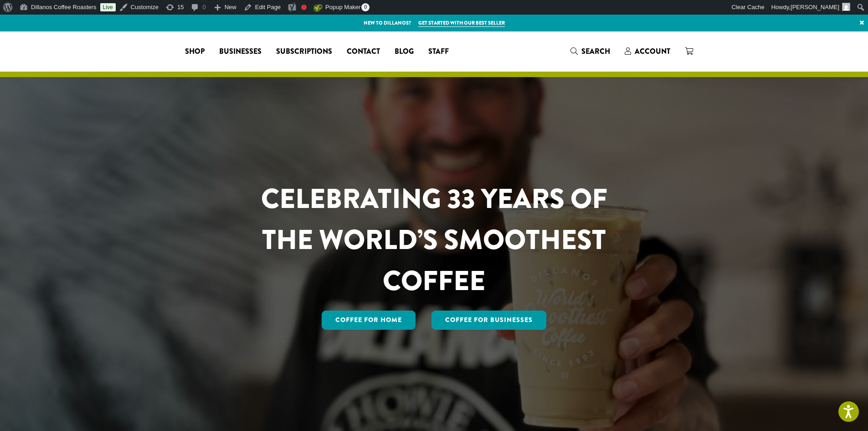  I want to click on a: Shop, so click(194, 52).